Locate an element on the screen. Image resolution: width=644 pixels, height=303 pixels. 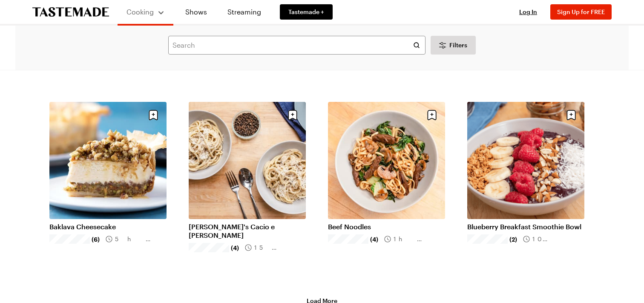
button: Log In is located at coordinates (529, 12).